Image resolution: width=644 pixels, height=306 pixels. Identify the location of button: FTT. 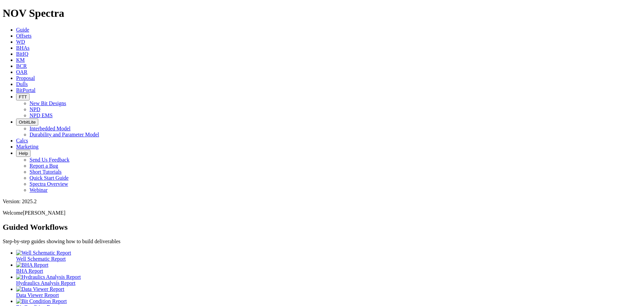
(23, 97).